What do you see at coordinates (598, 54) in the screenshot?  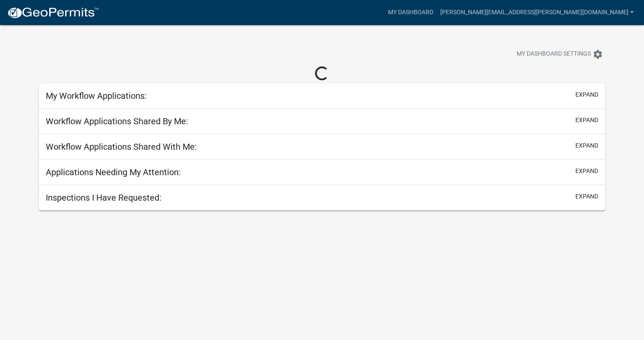 I see `i: settings` at bounding box center [598, 54].